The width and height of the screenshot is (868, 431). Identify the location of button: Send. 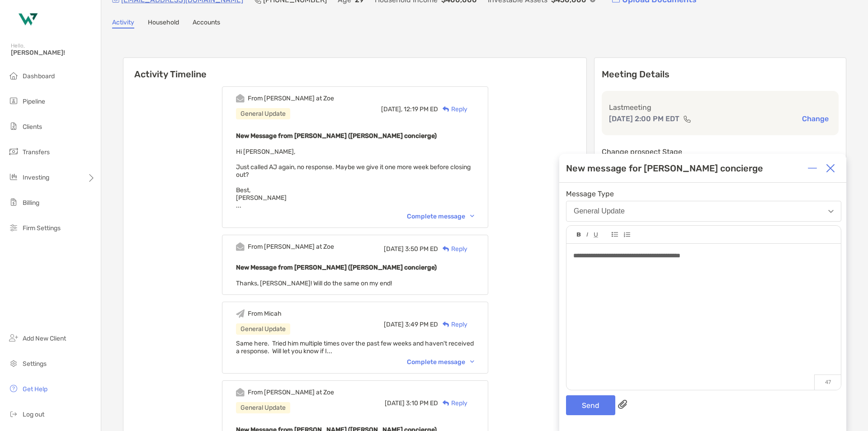
(591, 406).